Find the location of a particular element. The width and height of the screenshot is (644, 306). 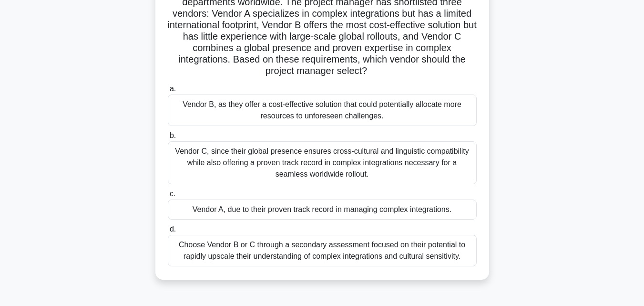

div: Vendor A, due to their proven track record in managing complex integrations. is located at coordinates (322, 210).